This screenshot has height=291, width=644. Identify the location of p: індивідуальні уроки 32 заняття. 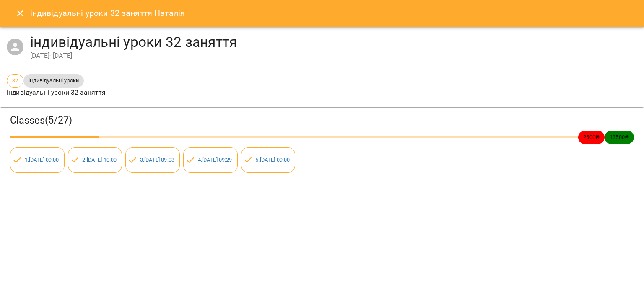
(56, 92).